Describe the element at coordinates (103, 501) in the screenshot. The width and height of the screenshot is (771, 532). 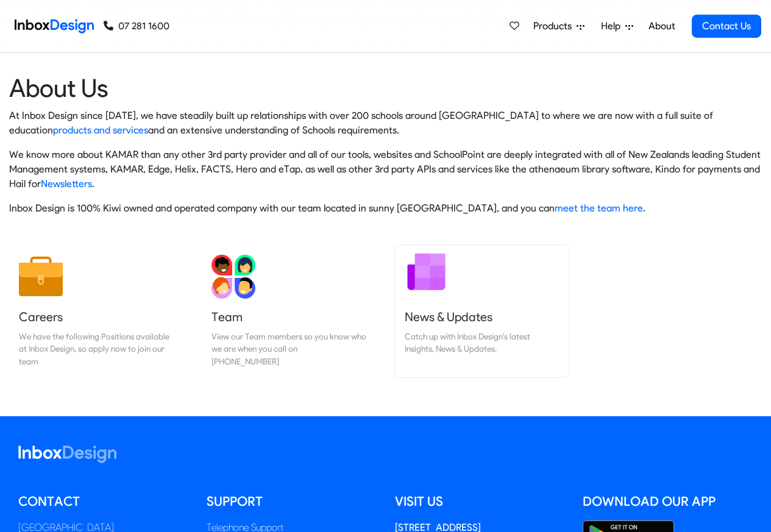
I see `h5: Contact` at that location.